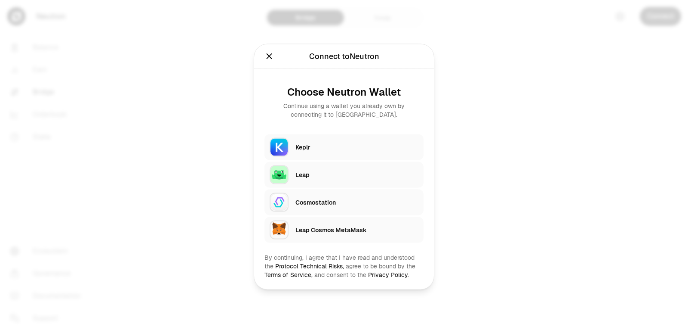 Image resolution: width=688 pixels, height=333 pixels. I want to click on a: Terms of Service,, so click(289, 274).